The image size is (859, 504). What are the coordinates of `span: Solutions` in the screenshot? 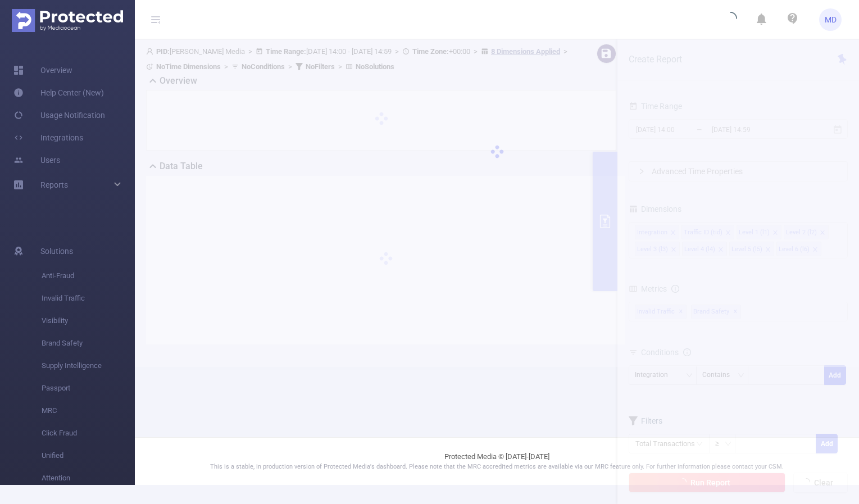 It's located at (56, 251).